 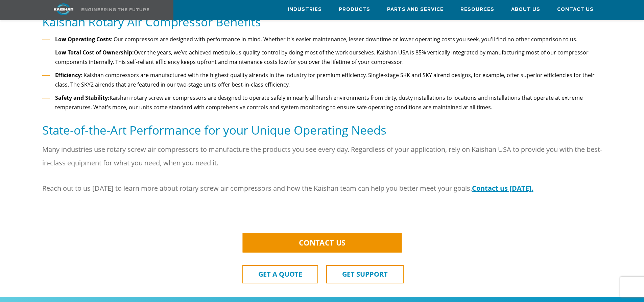 What do you see at coordinates (354, 9) in the screenshot?
I see `span: Products` at bounding box center [354, 9].